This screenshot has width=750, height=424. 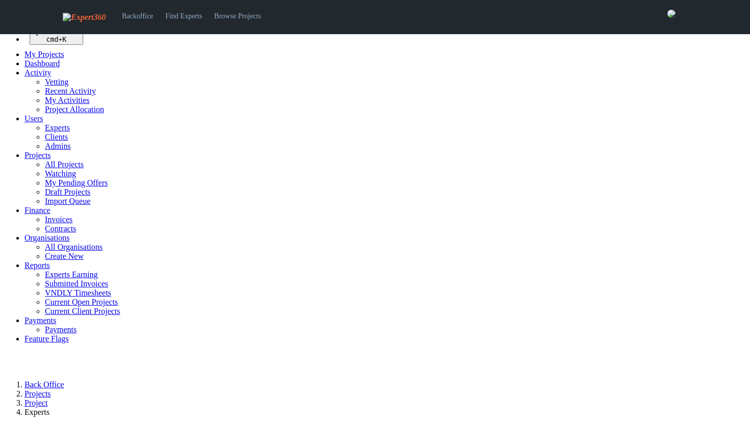 What do you see at coordinates (40, 320) in the screenshot?
I see `span: Payments` at bounding box center [40, 320].